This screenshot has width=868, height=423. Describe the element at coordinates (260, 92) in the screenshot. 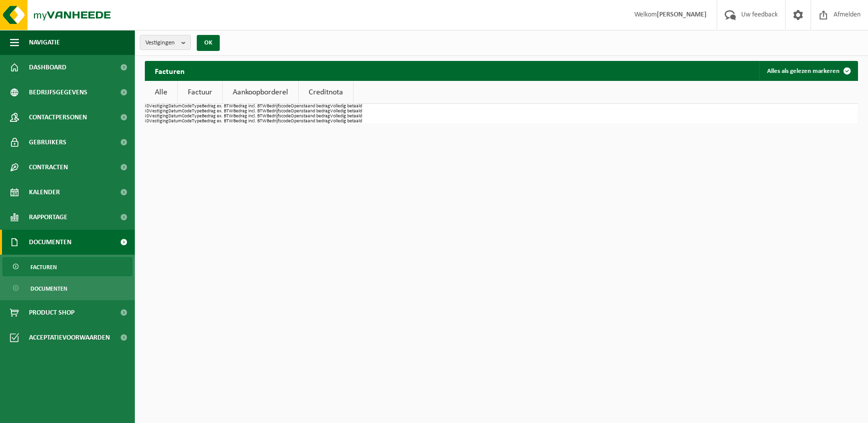

I see `a: Aankoopborderel` at that location.